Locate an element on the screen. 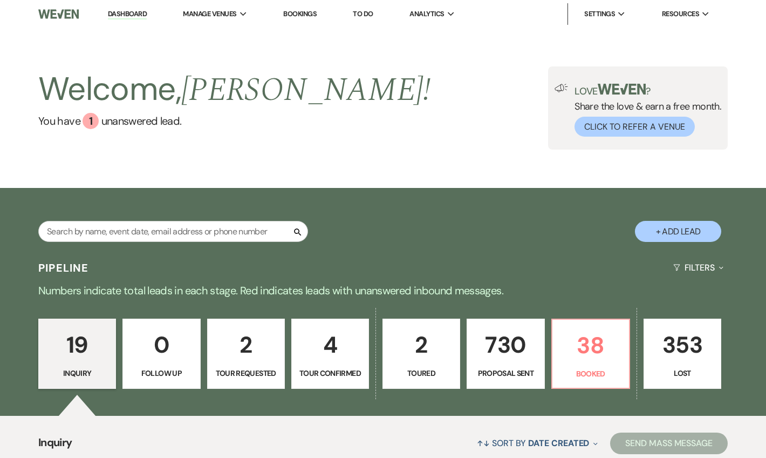 The height and width of the screenshot is (458, 766). button: Filters is located at coordinates (698, 267).